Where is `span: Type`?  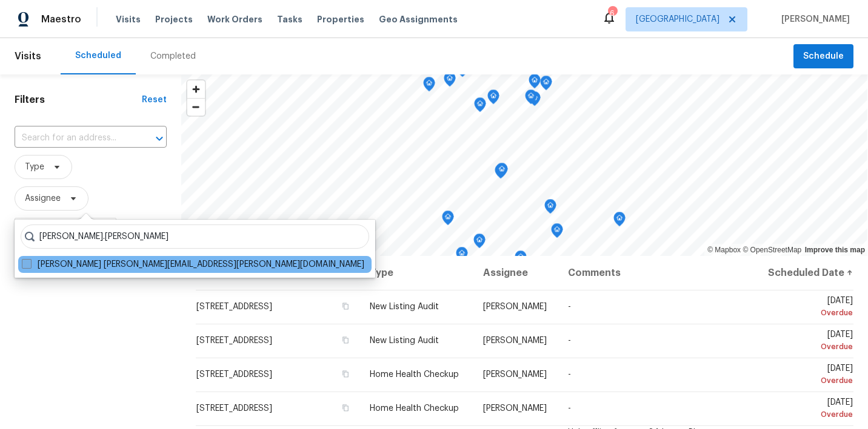 span: Type is located at coordinates (35, 167).